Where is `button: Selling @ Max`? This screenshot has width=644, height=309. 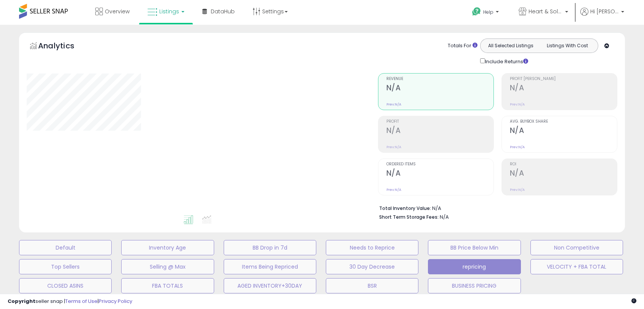 button: Selling @ Max is located at coordinates (168, 267).